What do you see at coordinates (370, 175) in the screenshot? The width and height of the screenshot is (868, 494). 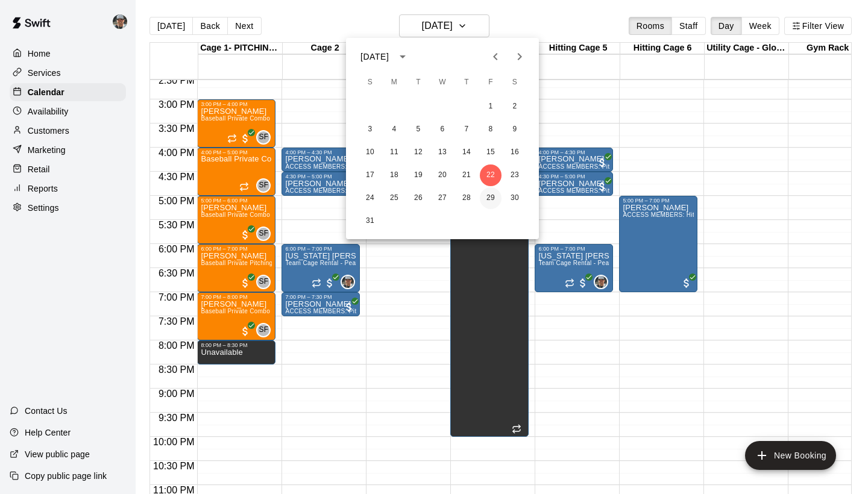 I see `button: 17` at bounding box center [370, 175].